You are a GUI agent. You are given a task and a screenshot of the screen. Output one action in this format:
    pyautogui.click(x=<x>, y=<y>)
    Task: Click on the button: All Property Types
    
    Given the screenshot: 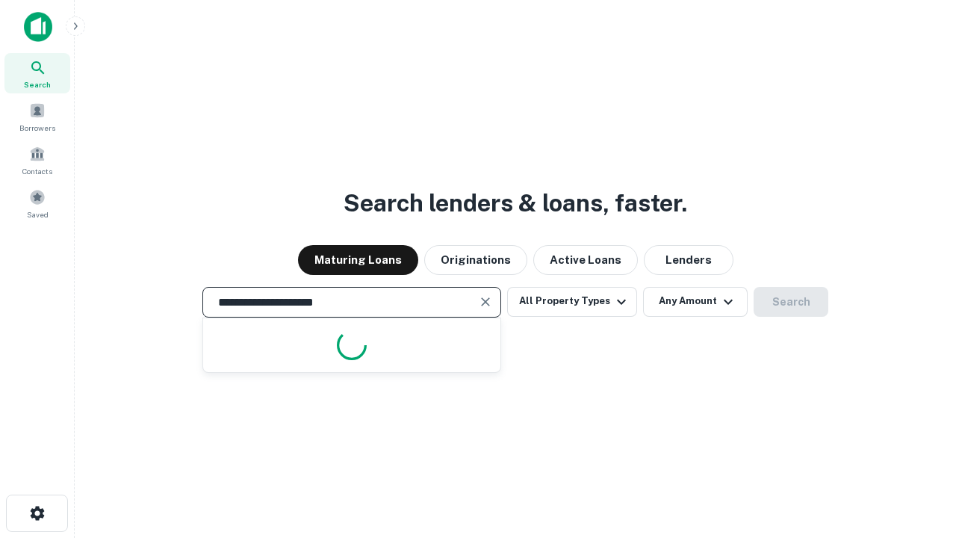 What is the action you would take?
    pyautogui.click(x=572, y=302)
    